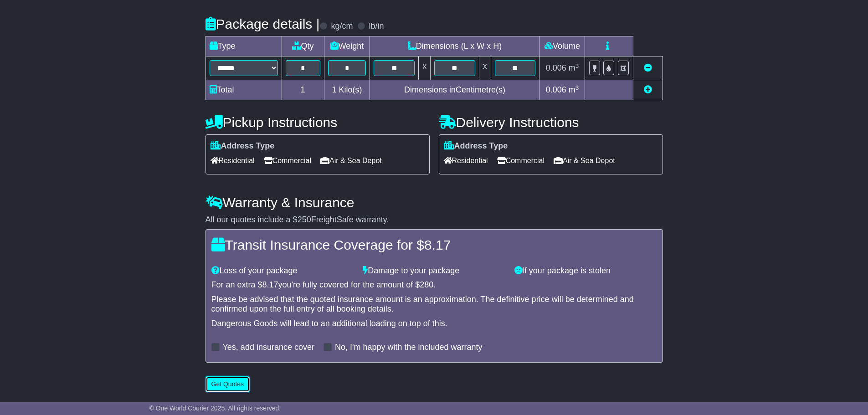  What do you see at coordinates (282, 271) in the screenshot?
I see `div: Loss of your package` at bounding box center [282, 271].